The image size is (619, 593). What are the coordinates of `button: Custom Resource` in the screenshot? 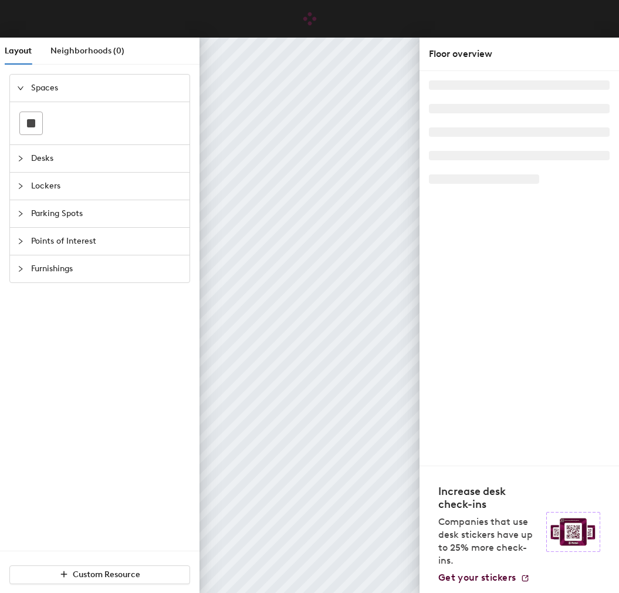 It's located at (100, 575).